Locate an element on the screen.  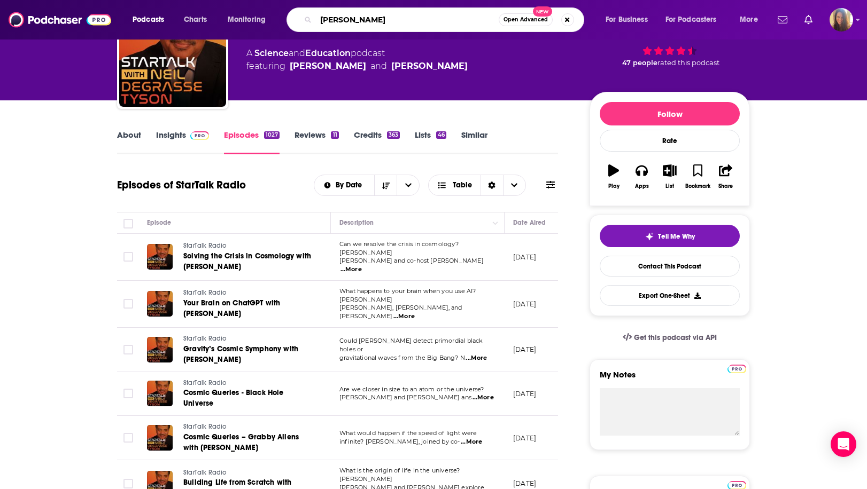
span: New is located at coordinates (542, 11).